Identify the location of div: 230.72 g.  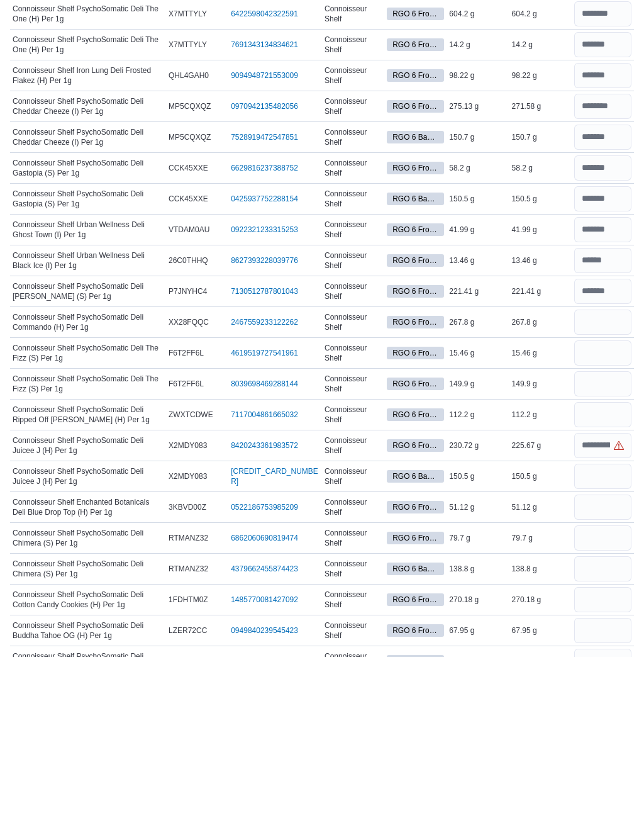
(477, 602).